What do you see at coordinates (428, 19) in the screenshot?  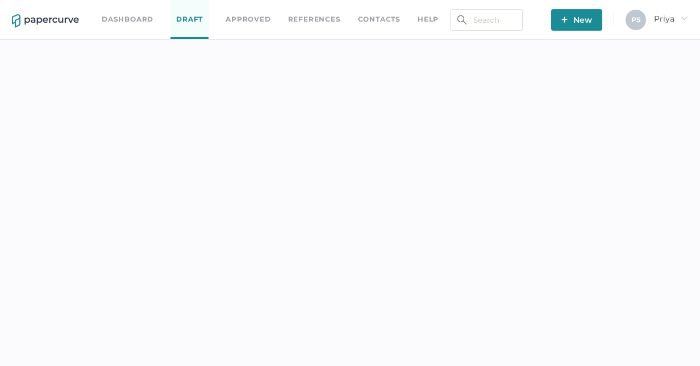 I see `div: help` at bounding box center [428, 19].